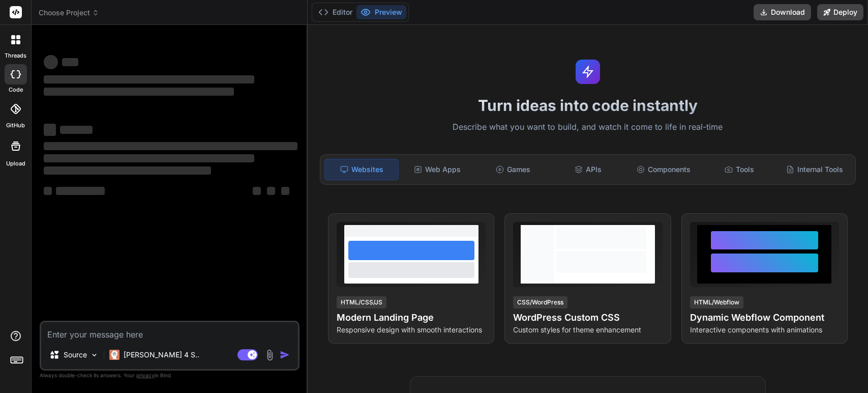  What do you see at coordinates (382, 12) in the screenshot?
I see `button: Preview` at bounding box center [382, 12].